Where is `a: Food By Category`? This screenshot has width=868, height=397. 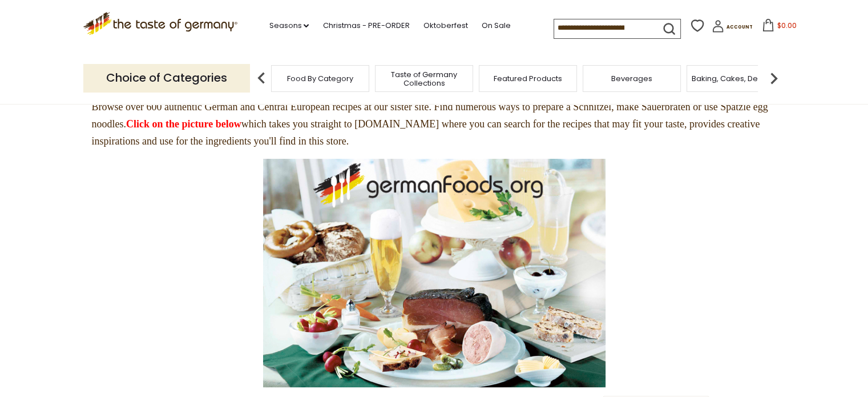 a: Food By Category is located at coordinates (320, 78).